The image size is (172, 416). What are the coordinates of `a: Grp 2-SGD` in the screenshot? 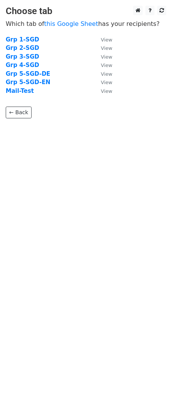 It's located at (22, 48).